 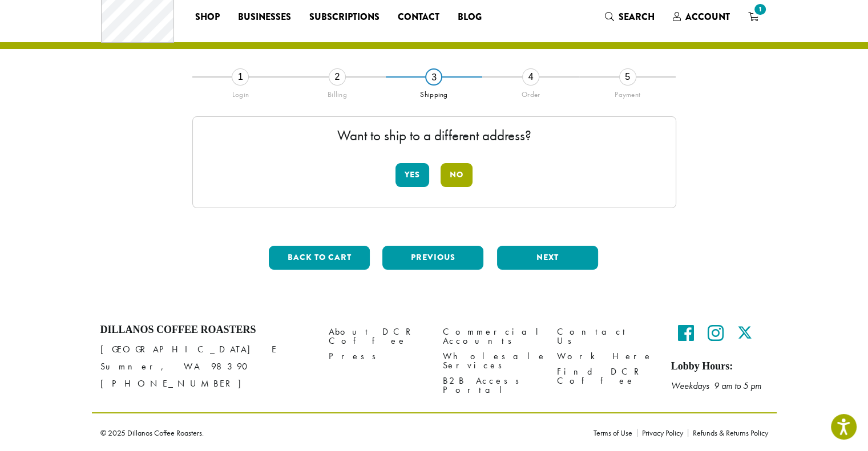 I want to click on a: Refunds & Returns Policy, so click(x=727, y=433).